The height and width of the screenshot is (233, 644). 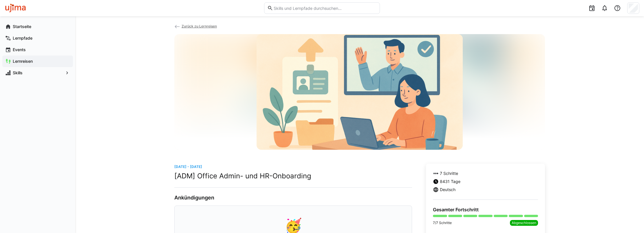 I want to click on span: 7 Schritte, so click(x=449, y=173).